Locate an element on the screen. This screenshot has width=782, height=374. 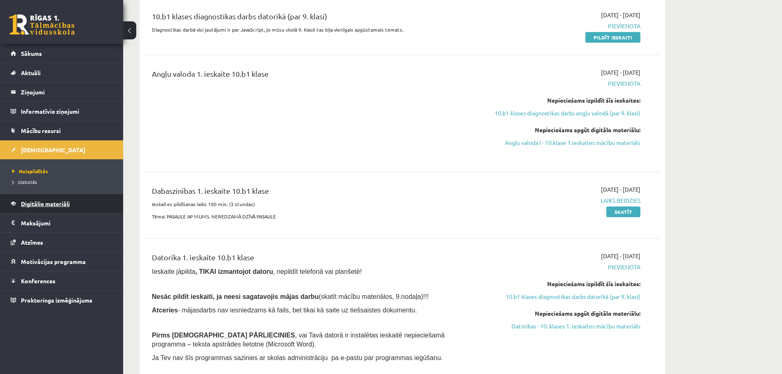
a: Atzīmes is located at coordinates (62, 242).